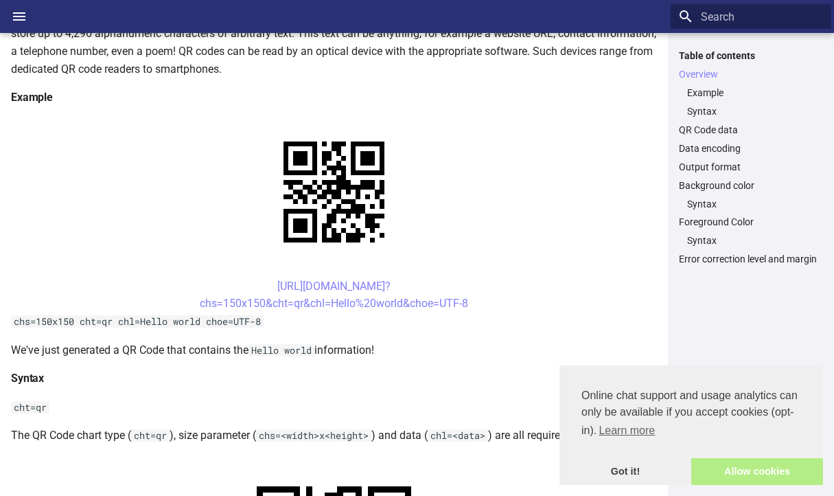  Describe the element at coordinates (751, 167) in the screenshot. I see `a: Output format` at that location.